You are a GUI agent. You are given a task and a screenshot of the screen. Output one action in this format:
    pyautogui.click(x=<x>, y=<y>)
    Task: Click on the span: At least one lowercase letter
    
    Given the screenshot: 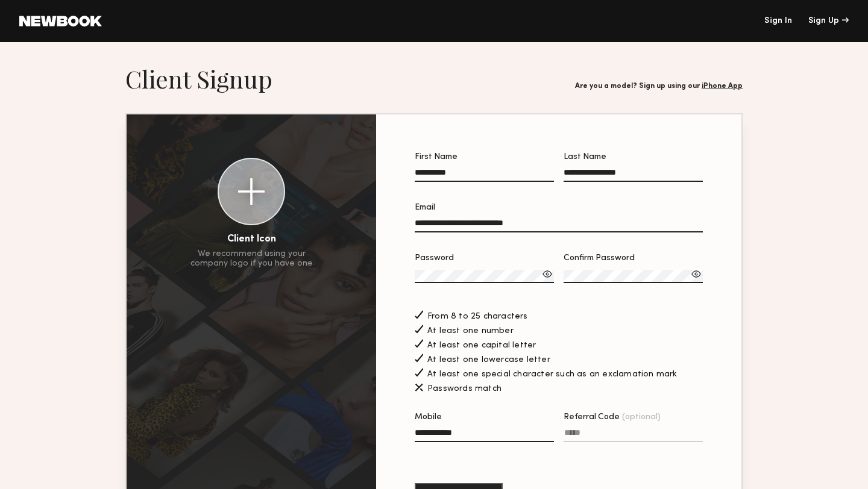 What is the action you would take?
    pyautogui.click(x=489, y=361)
    